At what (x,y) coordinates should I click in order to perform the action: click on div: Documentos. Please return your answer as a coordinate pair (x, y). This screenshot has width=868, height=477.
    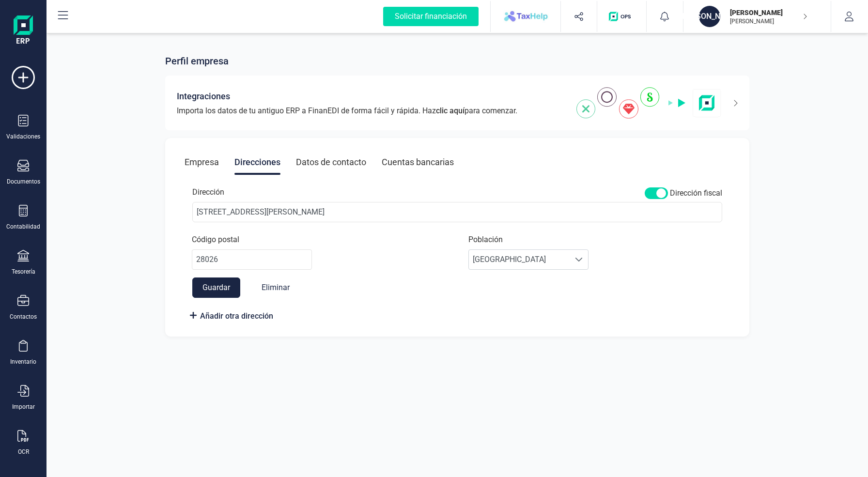
    Looking at the image, I should click on (23, 182).